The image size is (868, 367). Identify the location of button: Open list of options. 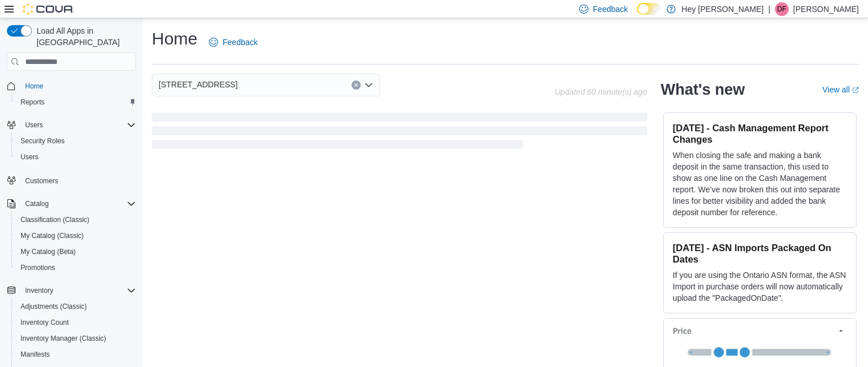
(369, 85).